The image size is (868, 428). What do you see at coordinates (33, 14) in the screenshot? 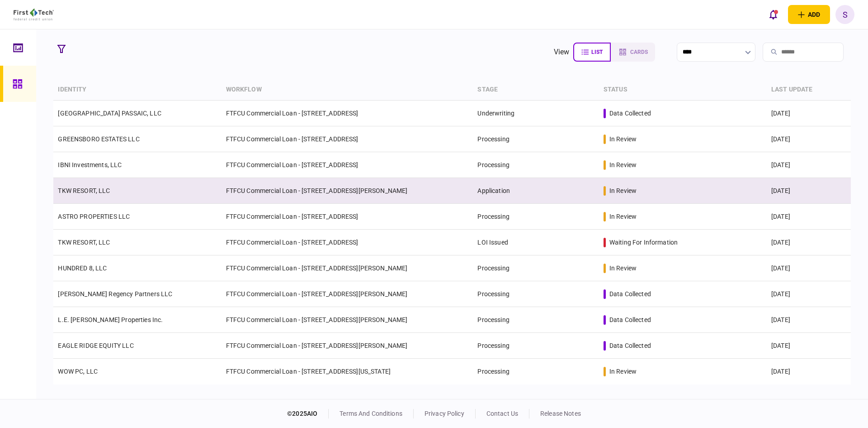
I see `img: client company logo` at bounding box center [33, 14].